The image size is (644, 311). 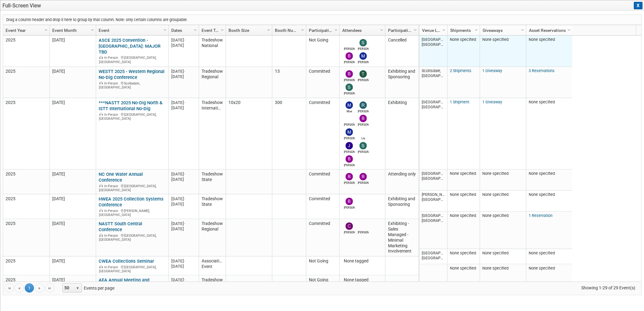 I want to click on a: 2 Shipments, so click(x=461, y=71).